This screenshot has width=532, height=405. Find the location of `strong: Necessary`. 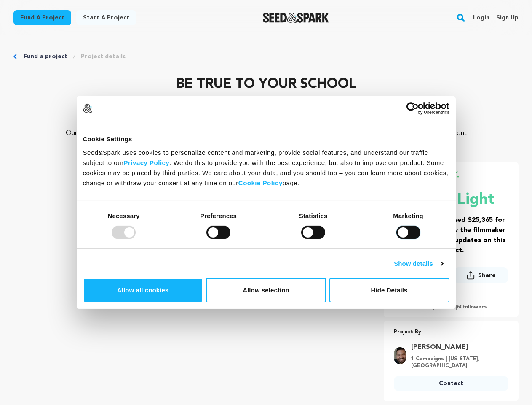

strong: Necessary is located at coordinates (124, 215).